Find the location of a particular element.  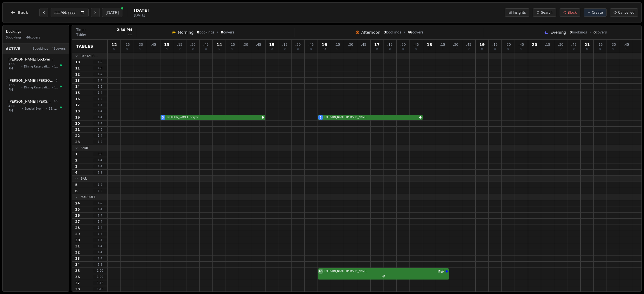

span: 40 is located at coordinates (55, 102).